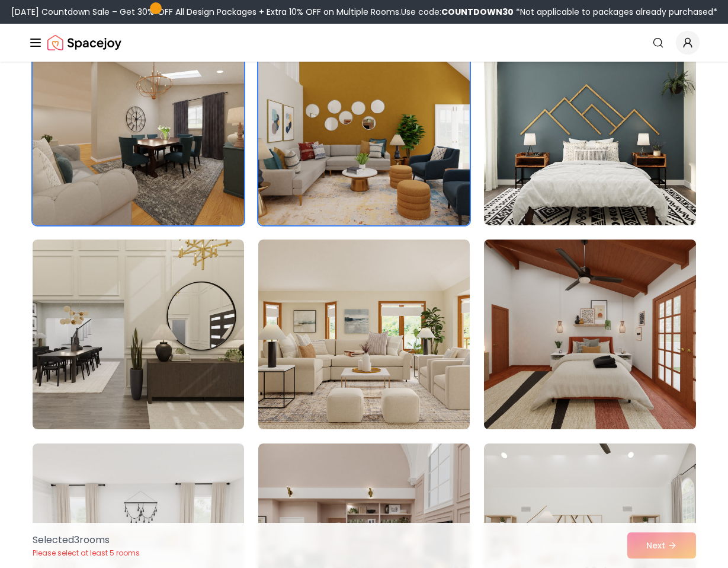 This screenshot has width=728, height=568. What do you see at coordinates (616, 12) in the screenshot?
I see `span: *Not applicable to packages already purchased*` at bounding box center [616, 12].